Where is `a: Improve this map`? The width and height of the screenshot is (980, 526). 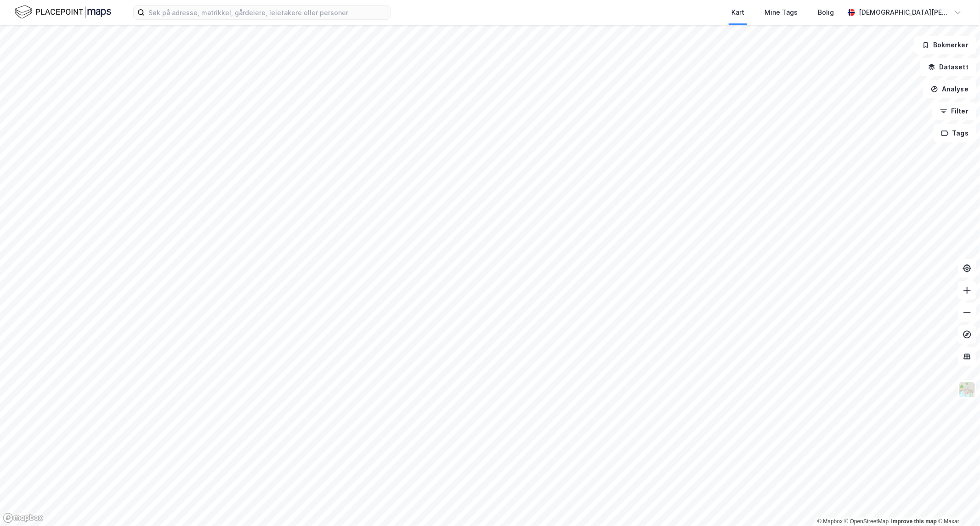 a: Improve this map is located at coordinates (913, 521).